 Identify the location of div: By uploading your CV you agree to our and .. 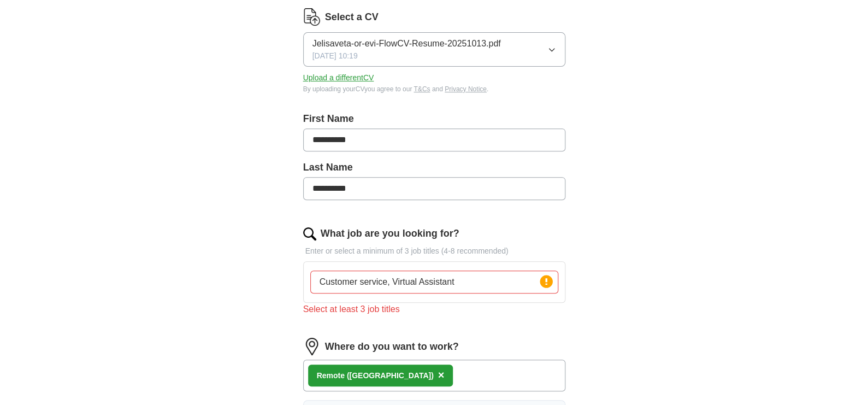
(434, 89).